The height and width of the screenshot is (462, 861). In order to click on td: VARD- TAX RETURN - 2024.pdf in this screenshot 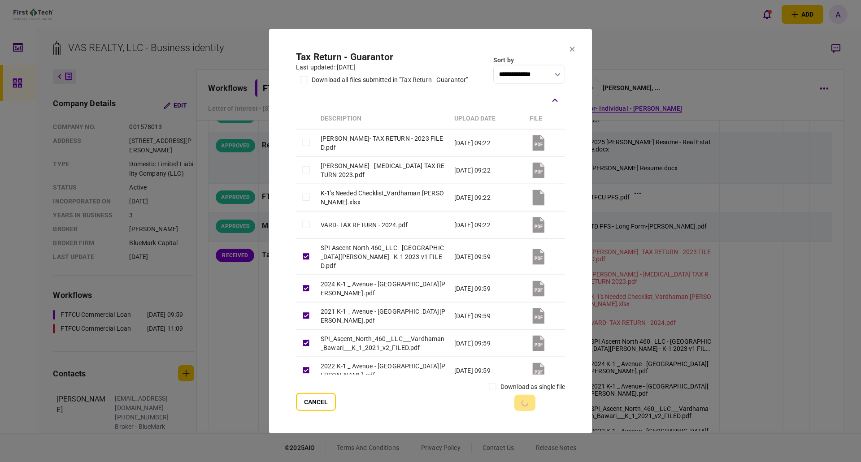, I will do `click(383, 225)`.